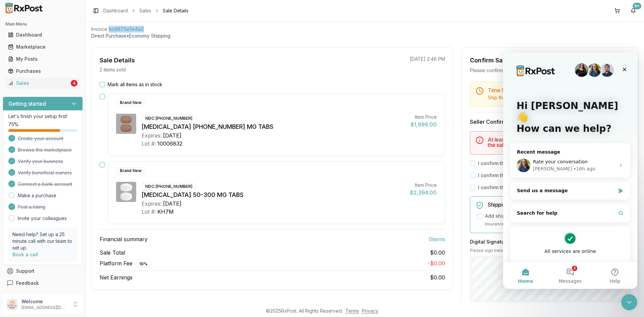 The height and width of the screenshot is (317, 644). What do you see at coordinates (43, 47) in the screenshot?
I see `div: Marketplace` at bounding box center [43, 47].